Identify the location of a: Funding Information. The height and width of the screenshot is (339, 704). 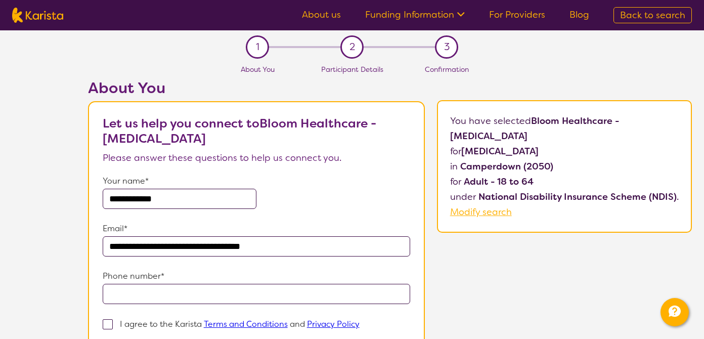
(415, 15).